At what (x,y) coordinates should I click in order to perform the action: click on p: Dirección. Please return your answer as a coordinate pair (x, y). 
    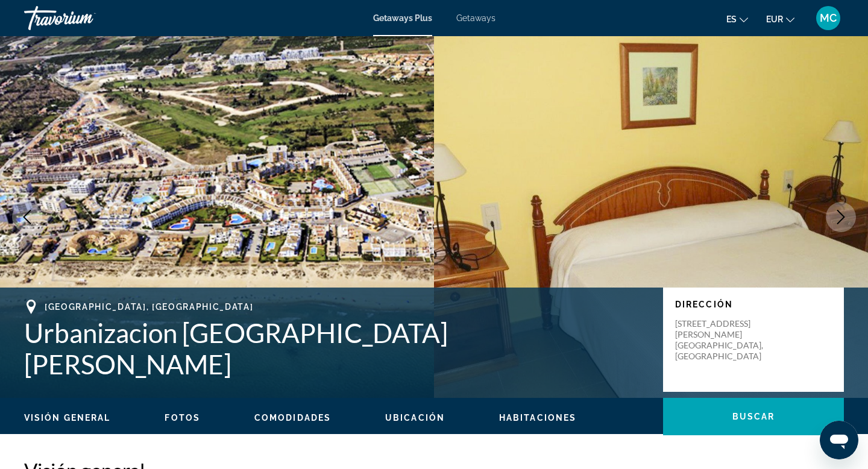
    Looking at the image, I should click on (753, 304).